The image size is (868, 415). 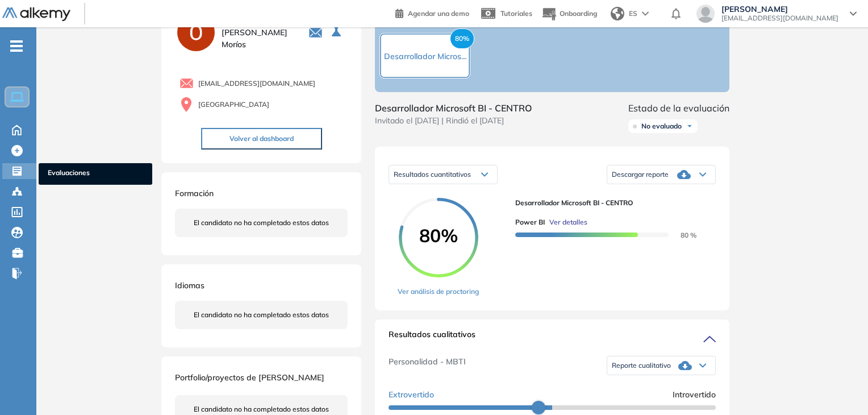 I want to click on span: Descargar reporte, so click(x=640, y=175).